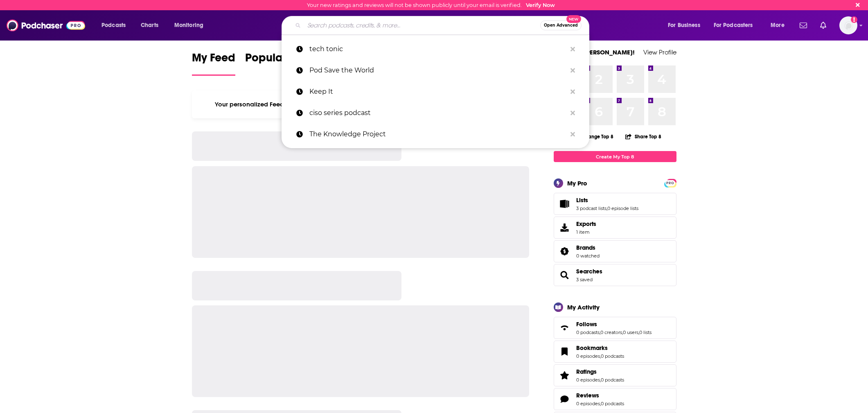 The height and width of the screenshot is (413, 868). Describe the element at coordinates (623, 208) in the screenshot. I see `a: 0 episode lists` at that location.